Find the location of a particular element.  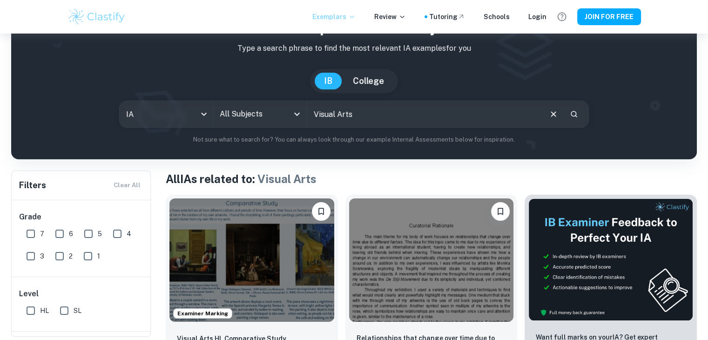

input: E.g. player arrangements, enthalpy of combustion, analysis of a big city... is located at coordinates (424, 114).